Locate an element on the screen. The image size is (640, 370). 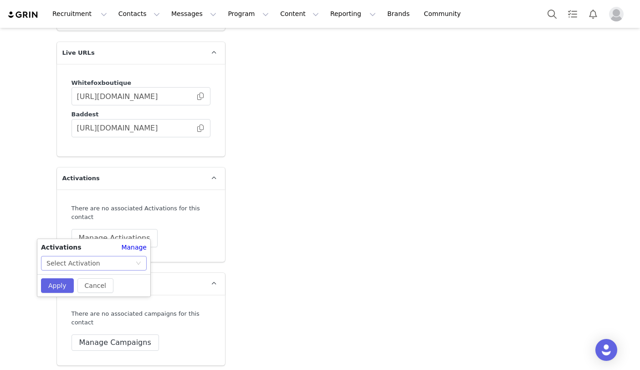
button: Apply is located at coordinates (57, 285).